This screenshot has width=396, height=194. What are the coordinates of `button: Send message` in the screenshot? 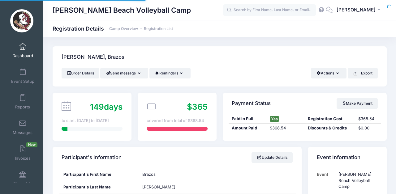 It's located at (124, 73).